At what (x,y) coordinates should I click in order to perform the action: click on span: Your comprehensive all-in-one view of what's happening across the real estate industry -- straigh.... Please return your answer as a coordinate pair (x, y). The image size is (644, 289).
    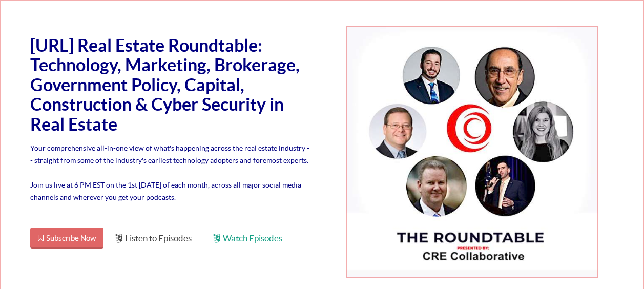
    Looking at the image, I should click on (169, 154).